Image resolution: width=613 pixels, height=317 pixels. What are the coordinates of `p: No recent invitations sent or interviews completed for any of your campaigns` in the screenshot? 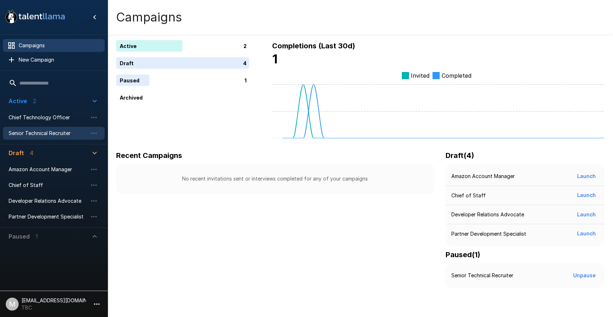 It's located at (275, 179).